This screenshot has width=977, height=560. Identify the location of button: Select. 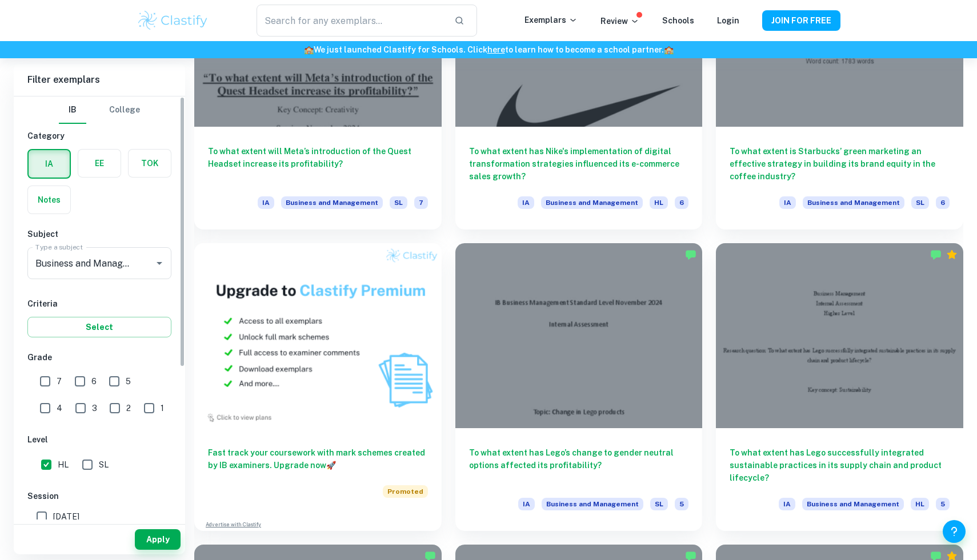
(99, 327).